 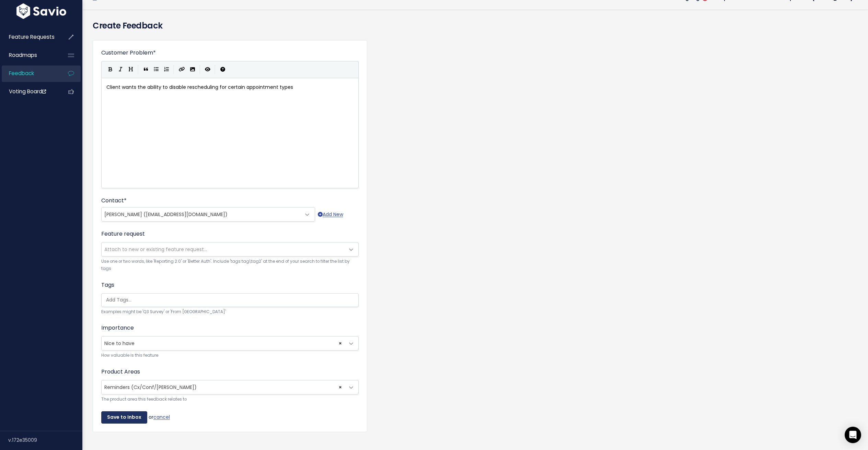 I want to click on small: How valuable is this feature, so click(x=230, y=355).